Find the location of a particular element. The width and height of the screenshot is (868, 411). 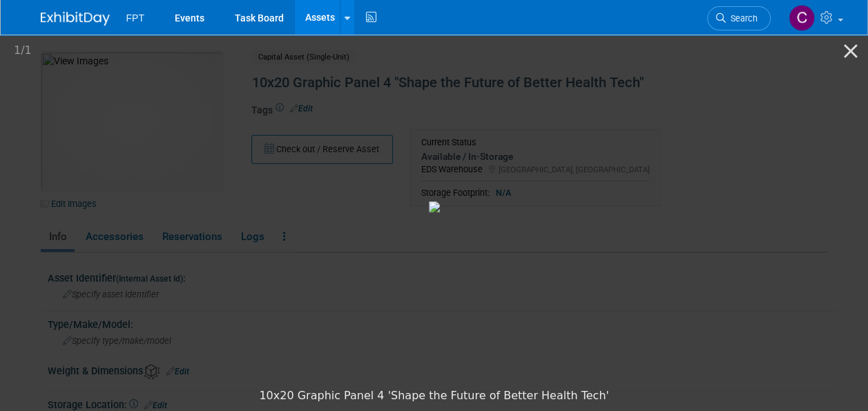

img: Cassandra Slowik is located at coordinates (802, 18).